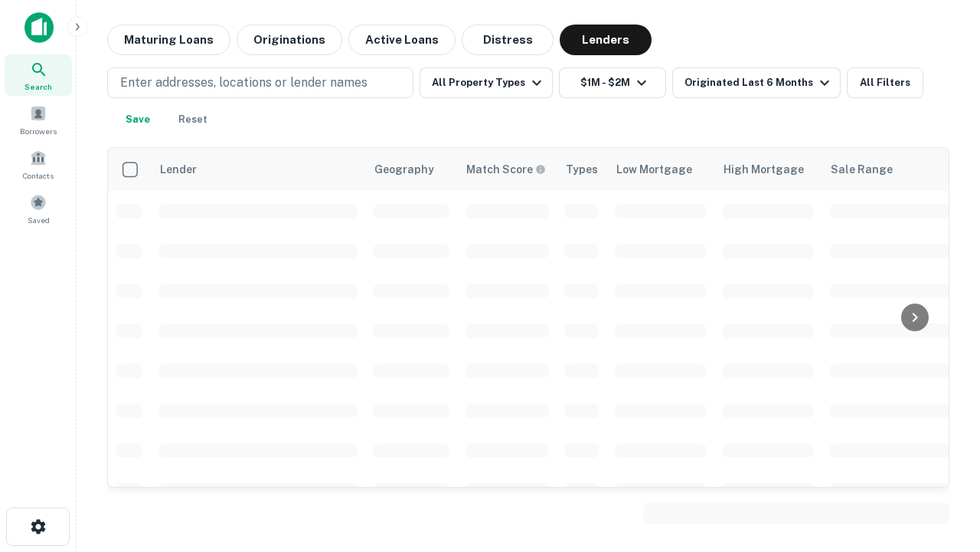 Image resolution: width=980 pixels, height=552 pixels. Describe the element at coordinates (168, 40) in the screenshot. I see `button: Maturing Loans` at that location.